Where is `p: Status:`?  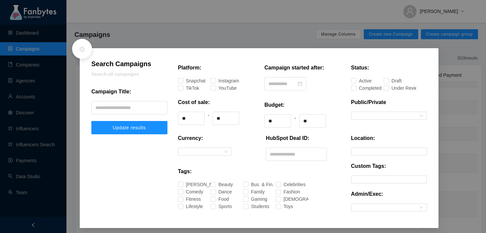 p: Status: is located at coordinates (360, 68).